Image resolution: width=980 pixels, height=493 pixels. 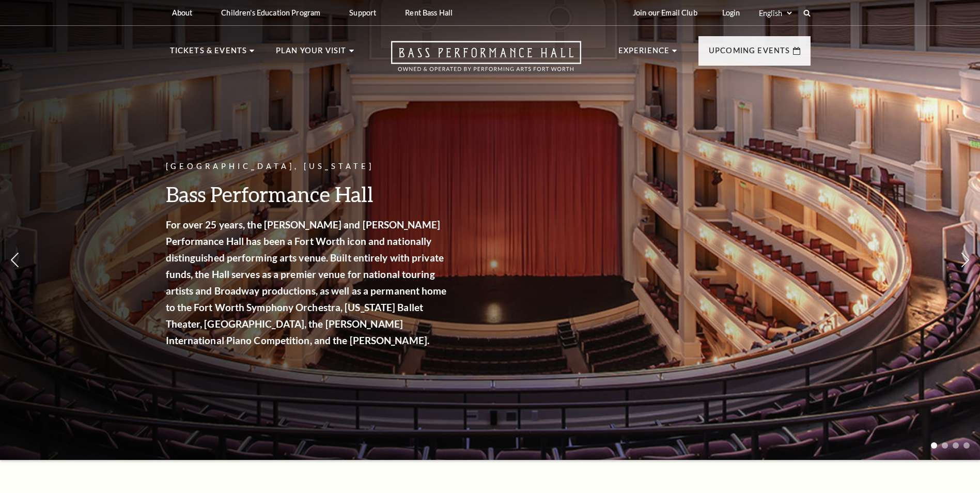 I want to click on p: Tickets & Events, so click(x=209, y=53).